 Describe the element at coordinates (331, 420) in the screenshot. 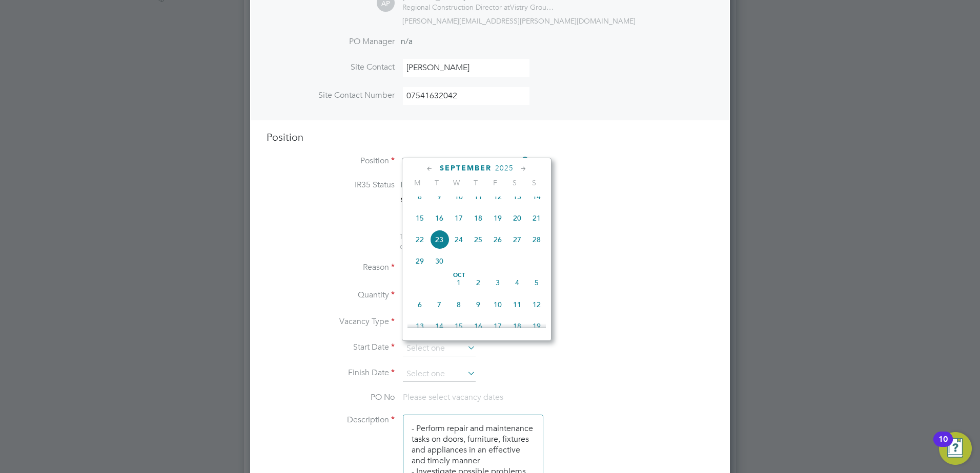

I see `label: Description` at that location.